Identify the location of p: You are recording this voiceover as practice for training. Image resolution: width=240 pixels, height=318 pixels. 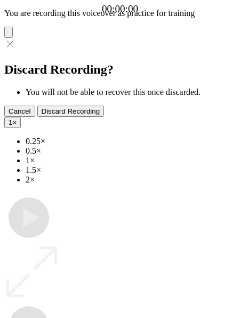
(120, 13).